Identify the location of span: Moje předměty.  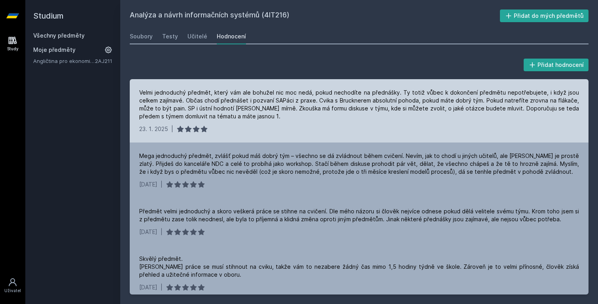
(54, 50).